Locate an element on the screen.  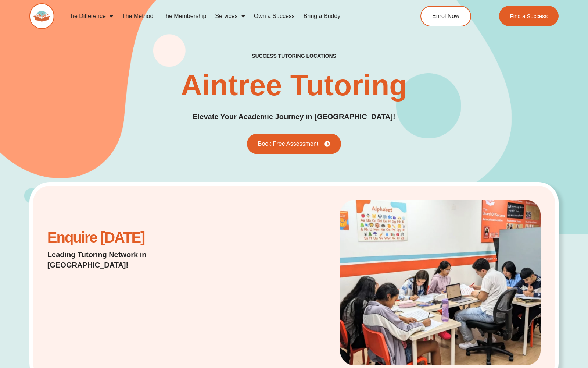
h1: Aintree Tutoring is located at coordinates (294, 85).